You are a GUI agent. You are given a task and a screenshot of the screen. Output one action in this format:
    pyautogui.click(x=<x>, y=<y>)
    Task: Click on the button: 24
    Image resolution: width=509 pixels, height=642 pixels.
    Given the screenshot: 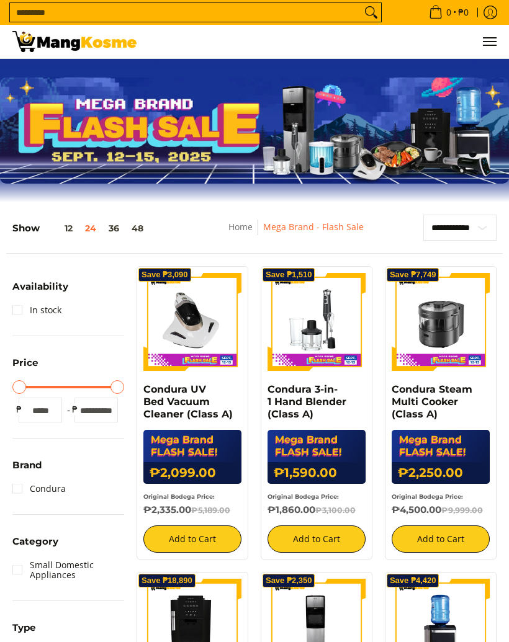 What is the action you would take?
    pyautogui.click(x=91, y=228)
    